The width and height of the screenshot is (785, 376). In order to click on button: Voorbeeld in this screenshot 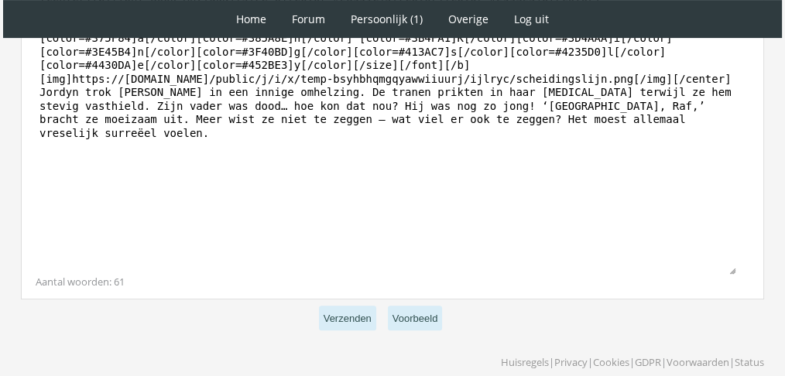, I will do `click(415, 318)`.